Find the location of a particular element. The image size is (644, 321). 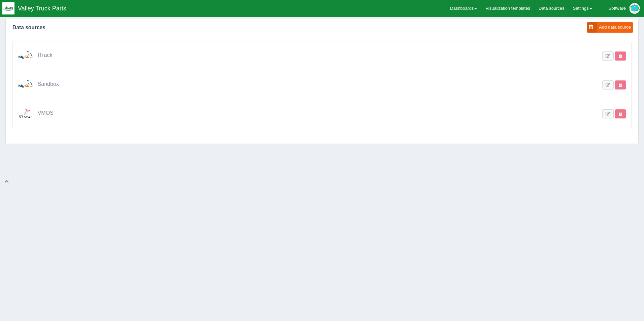

a: Add data source is located at coordinates (610, 28).